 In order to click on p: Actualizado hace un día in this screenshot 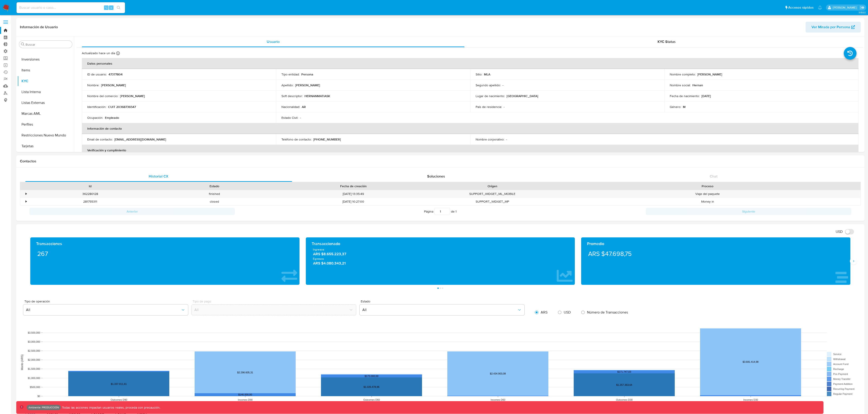, I will do `click(99, 53)`.